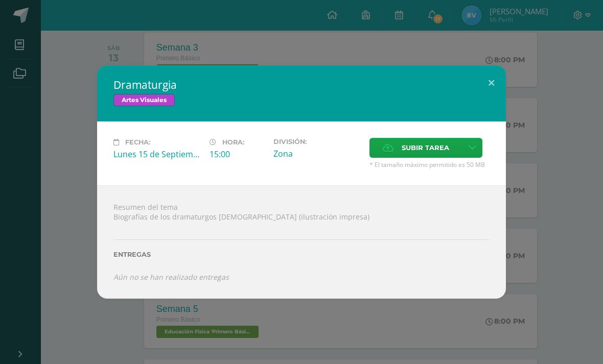 The image size is (603, 364). I want to click on i: Aún no se han realizado entregas, so click(171, 277).